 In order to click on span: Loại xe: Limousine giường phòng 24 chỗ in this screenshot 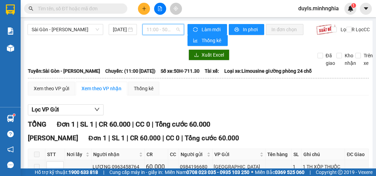, I will do `click(268, 71)`.